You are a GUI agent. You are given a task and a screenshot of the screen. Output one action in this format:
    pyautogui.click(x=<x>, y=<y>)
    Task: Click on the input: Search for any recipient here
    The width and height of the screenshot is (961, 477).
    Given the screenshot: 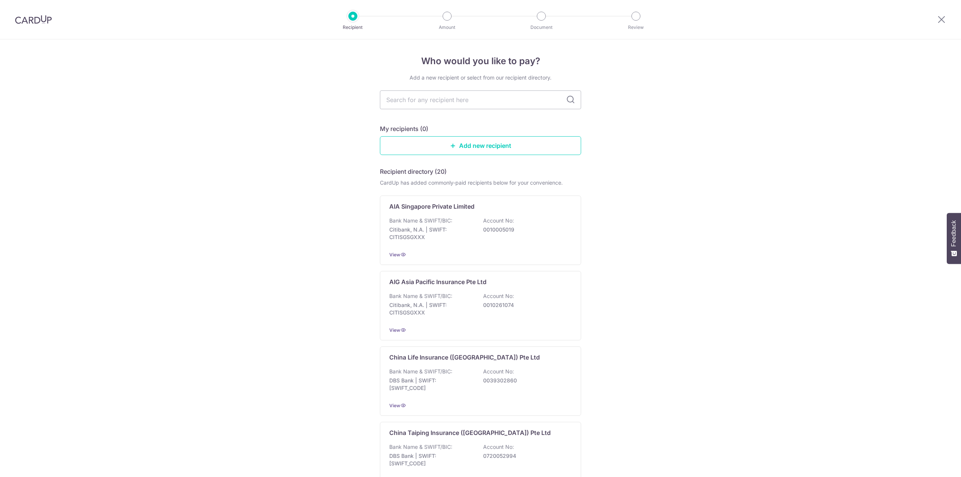 What is the action you would take?
    pyautogui.click(x=481, y=100)
    